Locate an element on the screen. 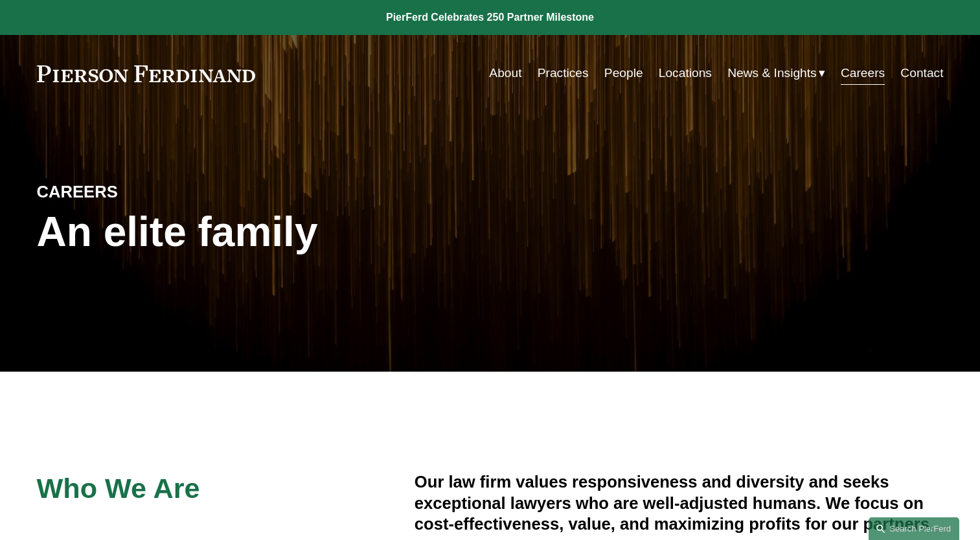  a: About is located at coordinates (505, 73).